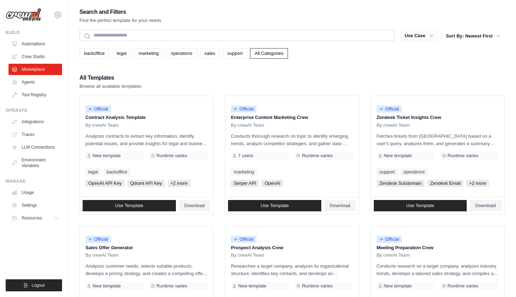  What do you see at coordinates (292, 140) in the screenshot?
I see `p: Conducts thorough research on topic to identify emerging trends, analyze competitor strategies, a...` at bounding box center [292, 140].